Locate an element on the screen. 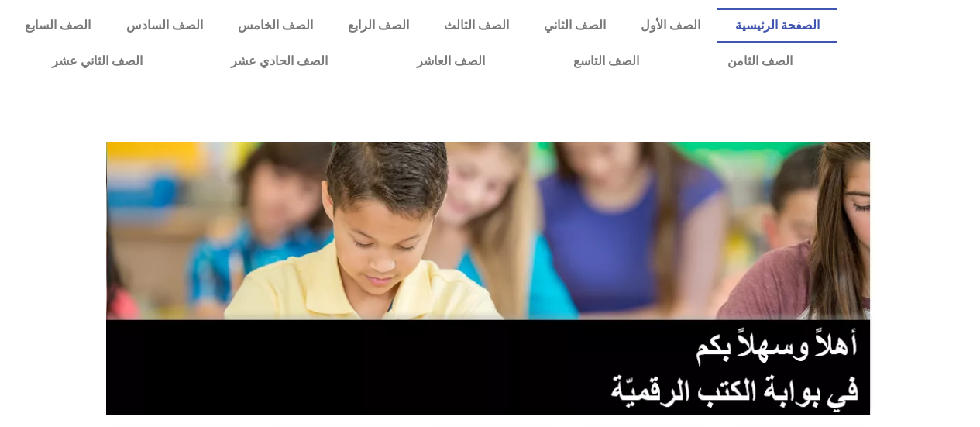  a: الصف السابع is located at coordinates (58, 26).